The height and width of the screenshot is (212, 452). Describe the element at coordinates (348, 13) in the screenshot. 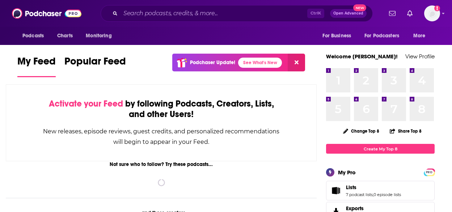

I see `span: Open Advanced` at that location.